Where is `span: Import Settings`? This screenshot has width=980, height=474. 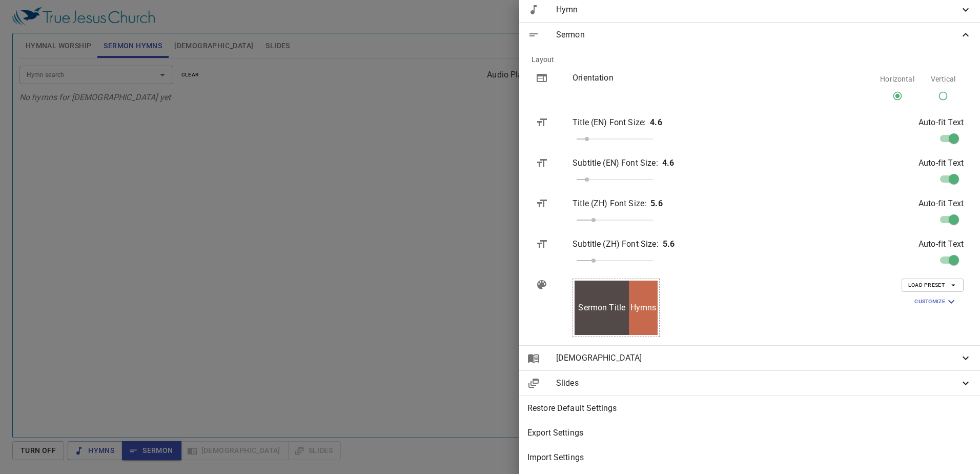 span: Import Settings is located at coordinates (750, 457).